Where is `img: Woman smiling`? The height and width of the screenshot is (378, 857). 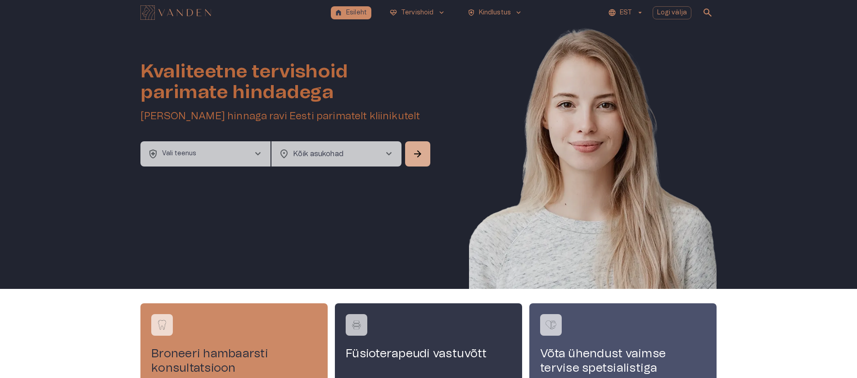
img: Woman smiling is located at coordinates (593, 171).